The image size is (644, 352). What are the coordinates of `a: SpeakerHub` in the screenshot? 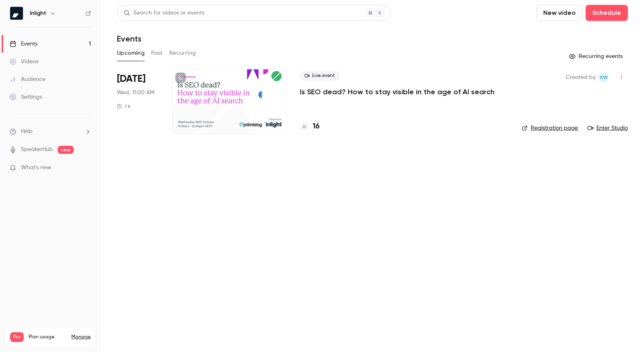 It's located at (37, 150).